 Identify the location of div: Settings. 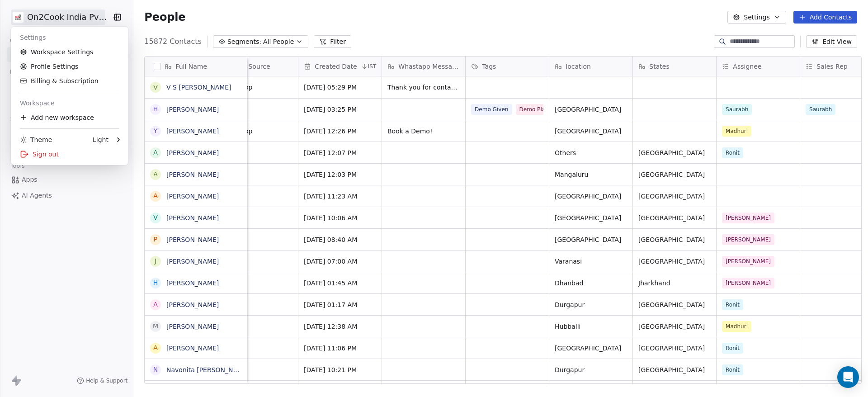
(70, 37).